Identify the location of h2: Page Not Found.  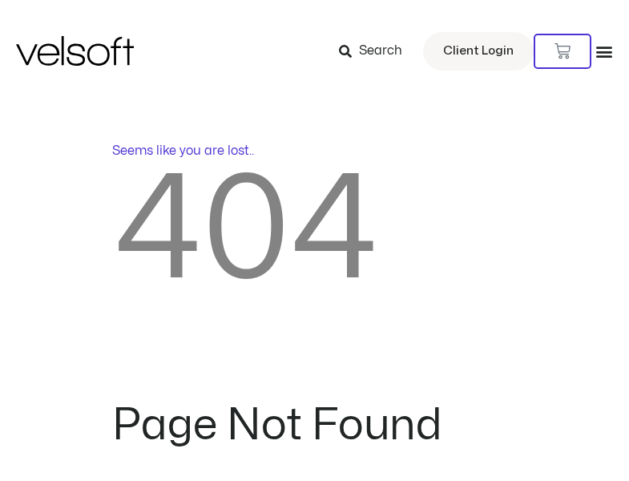
(315, 425).